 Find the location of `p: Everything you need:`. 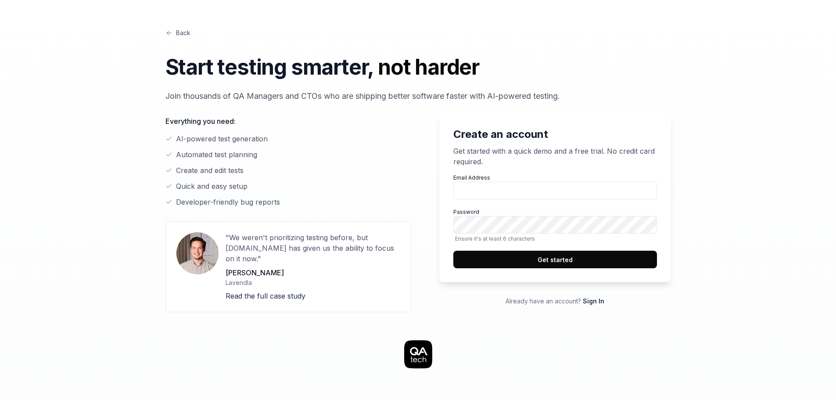

p: Everything you need: is located at coordinates (288, 121).